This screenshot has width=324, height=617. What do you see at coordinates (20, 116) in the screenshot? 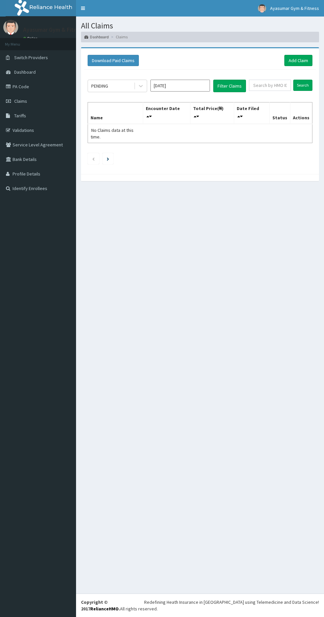
I see `span: Tariffs` at bounding box center [20, 116].